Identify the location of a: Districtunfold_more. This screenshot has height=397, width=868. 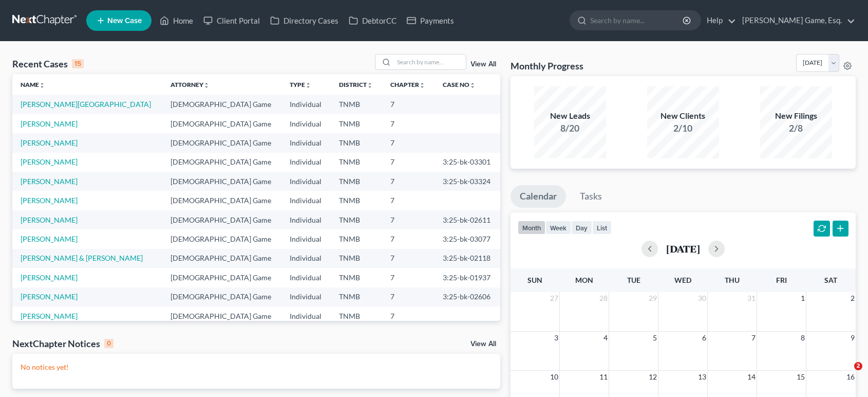
(356, 85).